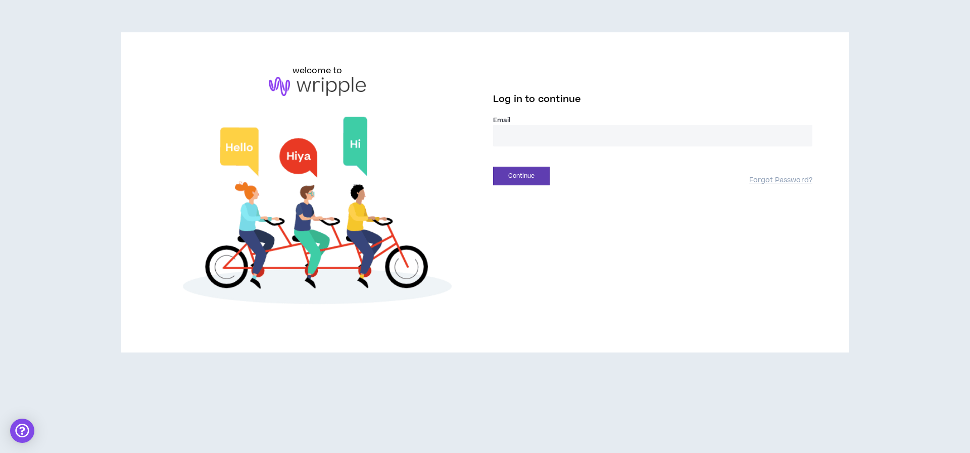 The image size is (970, 453). Describe the element at coordinates (652, 120) in the screenshot. I see `label: Email` at that location.